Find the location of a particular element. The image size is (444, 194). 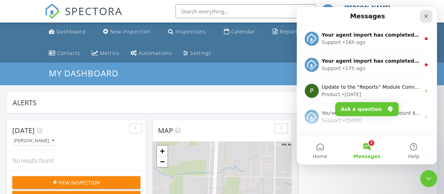

span: Help is located at coordinates (117, 149).